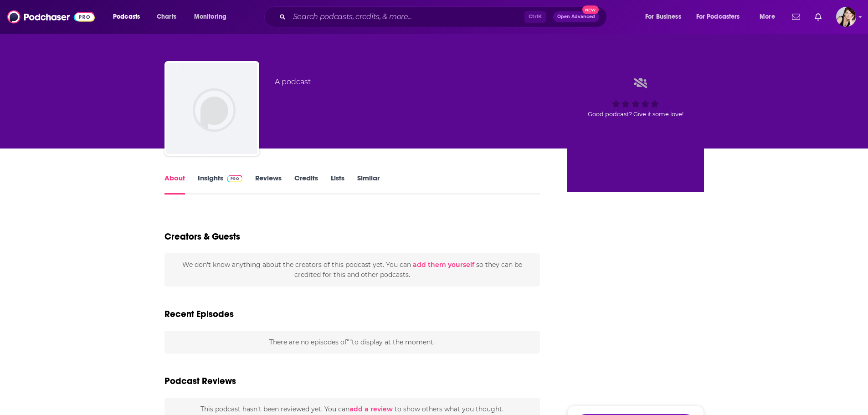 The height and width of the screenshot is (415, 868). What do you see at coordinates (235, 179) in the screenshot?
I see `img: Podchaser Pro` at bounding box center [235, 179].